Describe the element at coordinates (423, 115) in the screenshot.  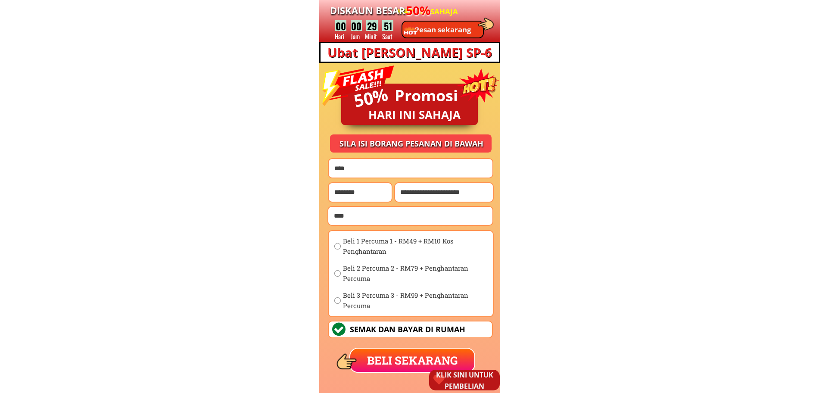
I see `h2: HARI INI SAHAJA` at that location.